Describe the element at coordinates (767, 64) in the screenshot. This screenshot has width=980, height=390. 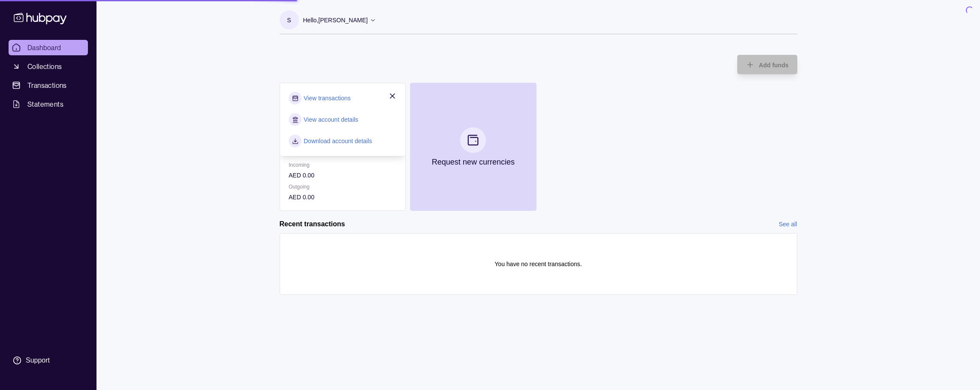
I see `button: Add funds` at that location.